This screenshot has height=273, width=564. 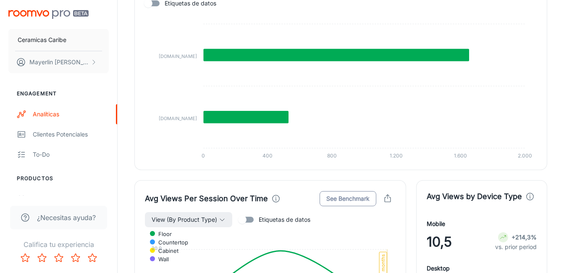 I want to click on p: Califica tu experiencia, so click(x=58, y=244).